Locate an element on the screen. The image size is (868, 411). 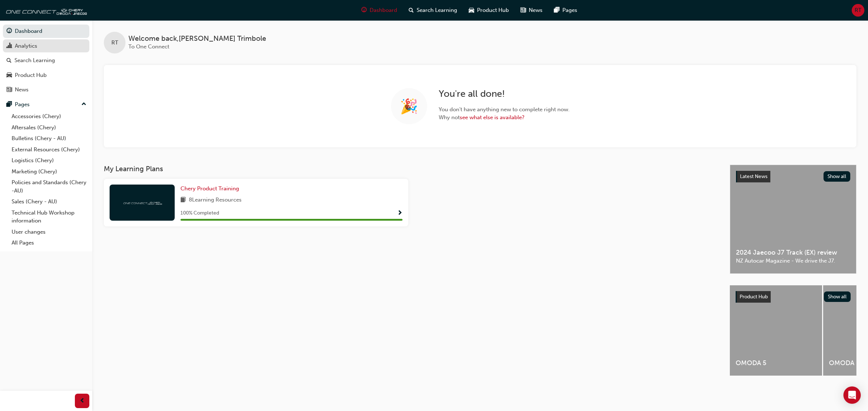
a: Bulletins (Chery - AU) is located at coordinates (49, 138).